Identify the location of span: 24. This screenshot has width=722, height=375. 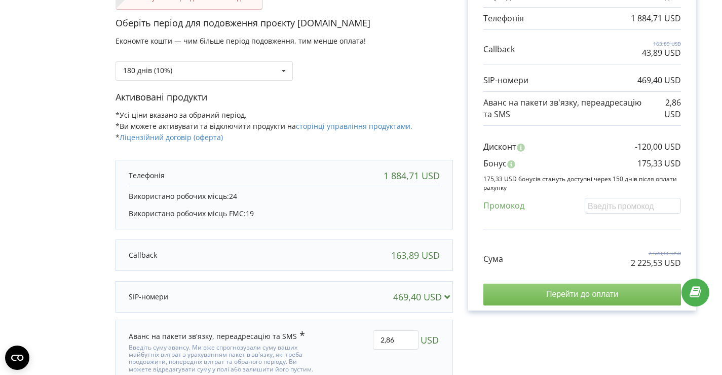
(233, 196).